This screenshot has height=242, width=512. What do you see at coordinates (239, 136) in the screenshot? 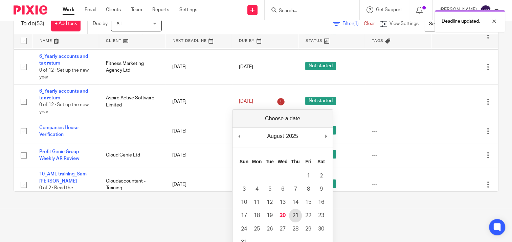
I see `button: Previous Month` at bounding box center [239, 136].